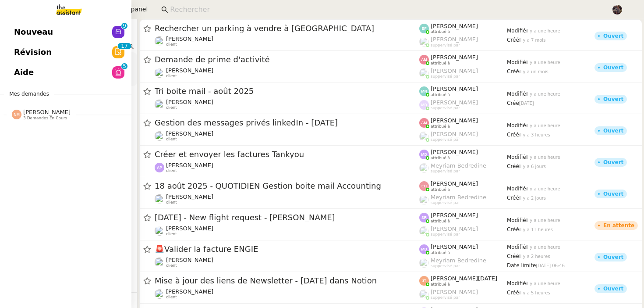 The image size is (644, 308). What do you see at coordinates (124, 66) in the screenshot?
I see `nz-badge-sup: 5` at bounding box center [124, 66].